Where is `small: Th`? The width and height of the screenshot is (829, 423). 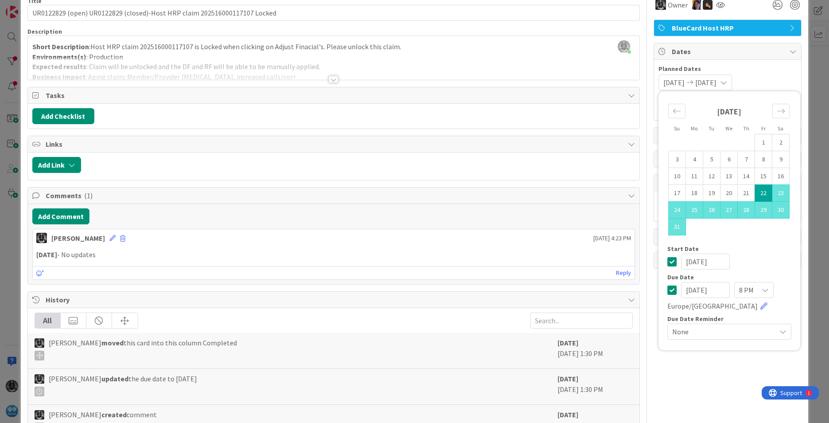
small: Th is located at coordinates (746, 128).